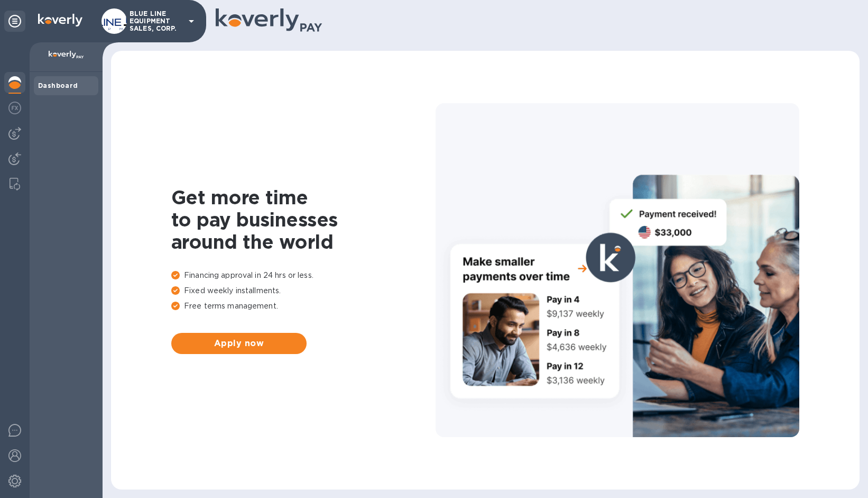  Describe the element at coordinates (303, 291) in the screenshot. I see `p: Fixed weekly installments.` at that location.